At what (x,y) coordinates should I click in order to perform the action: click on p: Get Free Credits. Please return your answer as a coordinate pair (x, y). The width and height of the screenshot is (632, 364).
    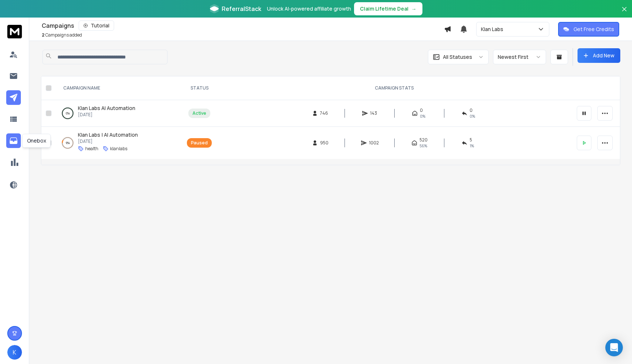
    Looking at the image, I should click on (594, 29).